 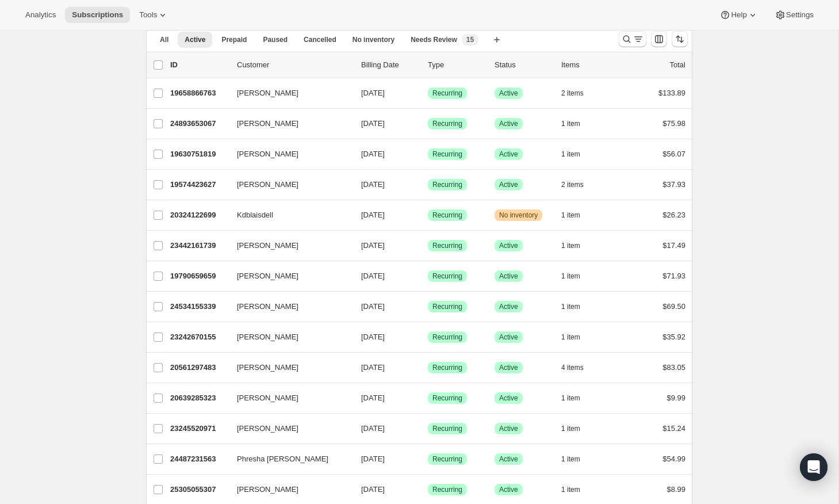 I want to click on button: Customize table column order and visibility, so click(x=659, y=39).